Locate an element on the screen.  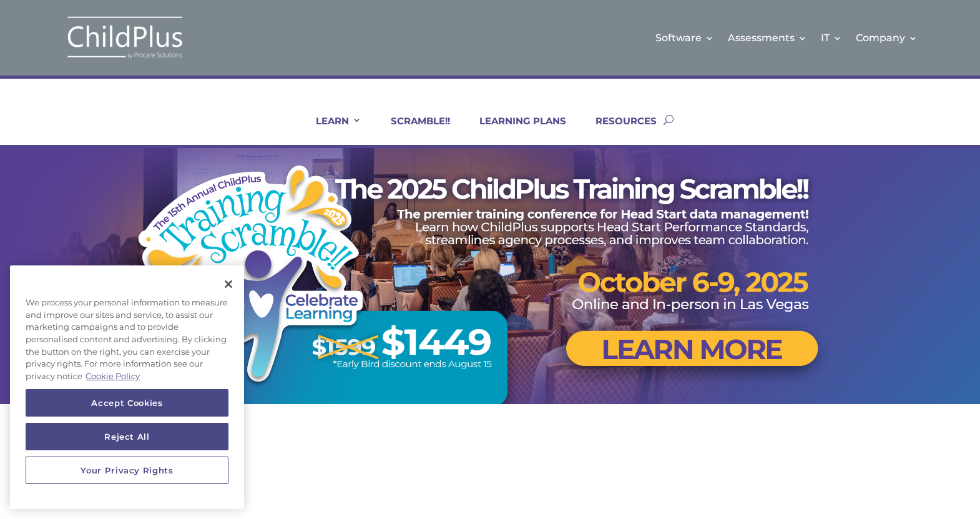
div: We process your personal information to measure and improve our sites and service, to assist our ... is located at coordinates (127, 340).